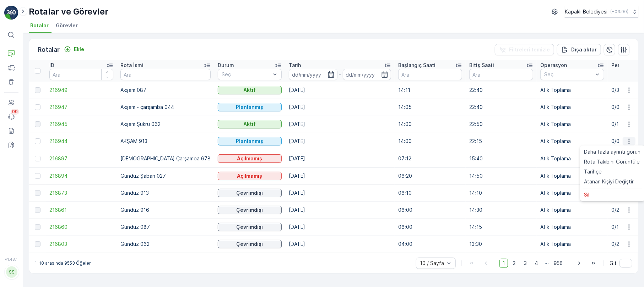 The image size is (644, 287). What do you see at coordinates (250, 193) in the screenshot?
I see `button: Çevrimdışı` at bounding box center [250, 193].